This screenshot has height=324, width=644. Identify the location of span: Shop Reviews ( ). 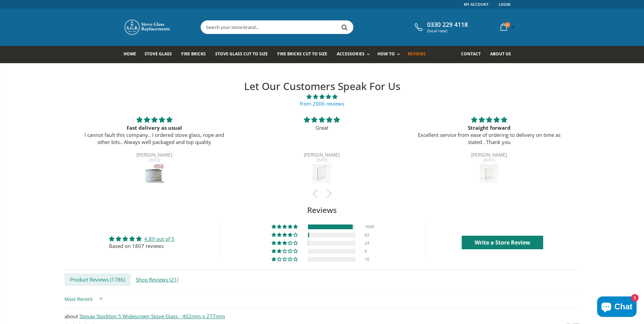
(157, 279).